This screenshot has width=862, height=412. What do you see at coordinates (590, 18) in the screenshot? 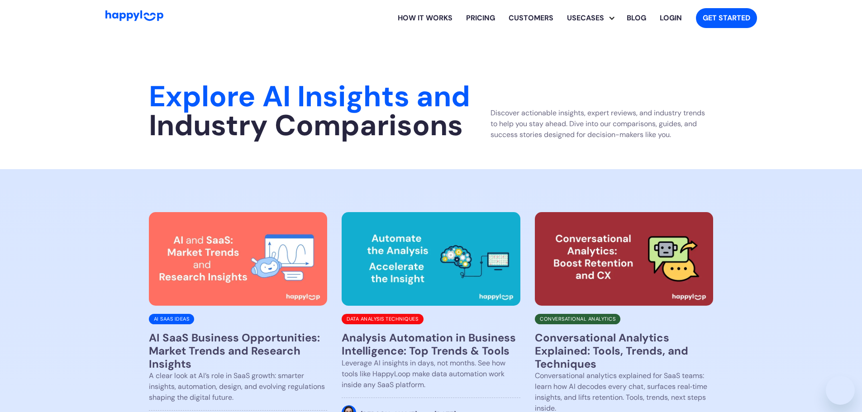
I see `div: Explore HappyLoop use cases` at bounding box center [590, 18].